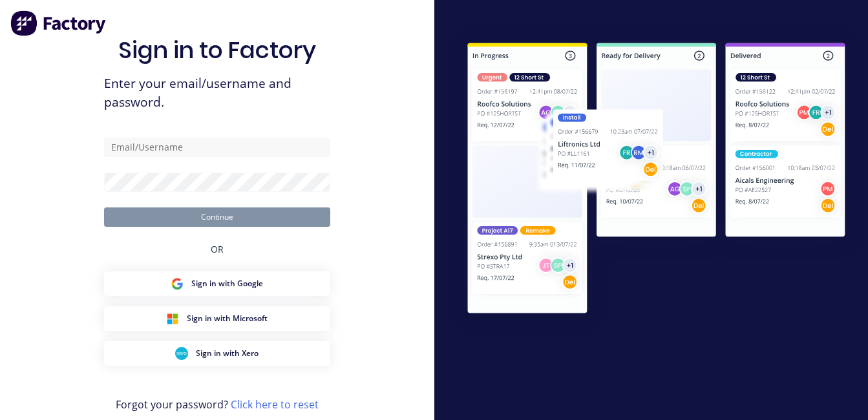 The image size is (868, 420). I want to click on span: Sign in with Google, so click(227, 283).